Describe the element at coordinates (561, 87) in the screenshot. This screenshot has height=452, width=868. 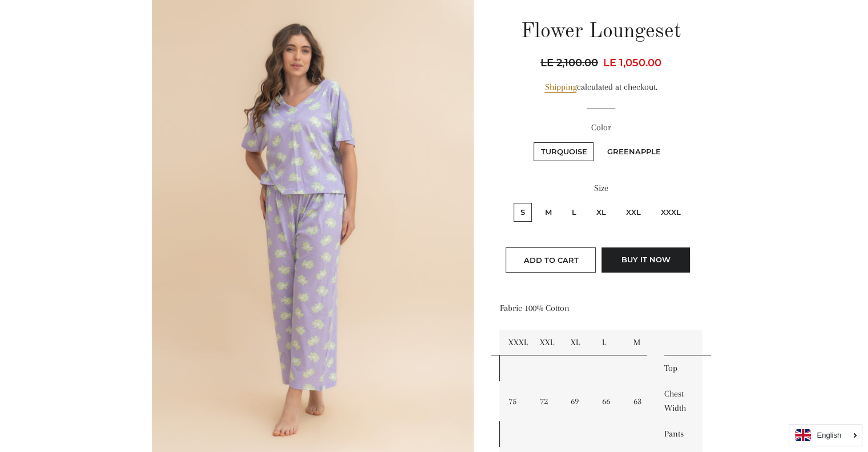
I see `a: Shipping` at that location.